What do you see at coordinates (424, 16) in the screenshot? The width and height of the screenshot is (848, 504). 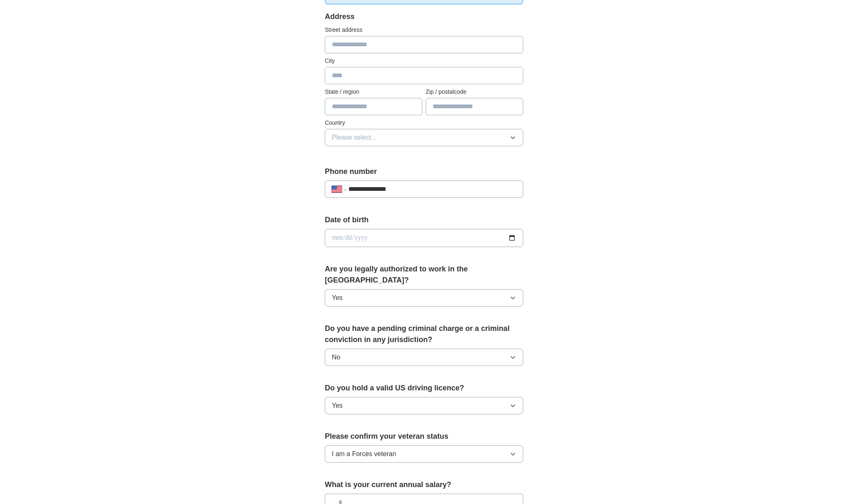 I see `div: Address` at bounding box center [424, 16].